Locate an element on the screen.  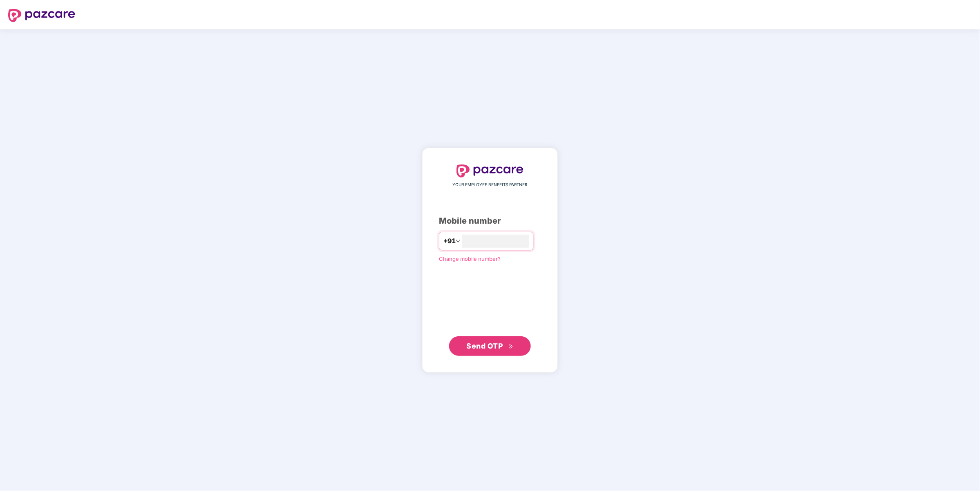
span: YOUR EMPLOYEE BENEFITS PARTNER is located at coordinates (490, 185).